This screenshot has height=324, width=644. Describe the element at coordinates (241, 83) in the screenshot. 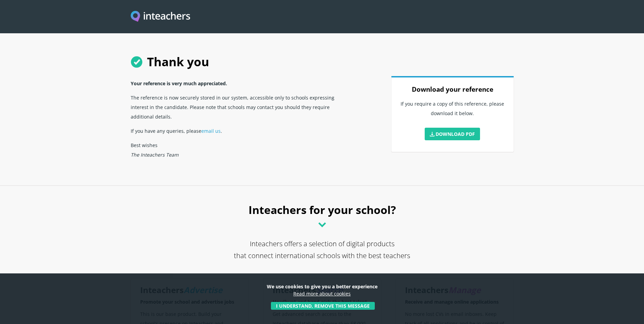

I see `p: Your reference is very much appreciated.` at that location.